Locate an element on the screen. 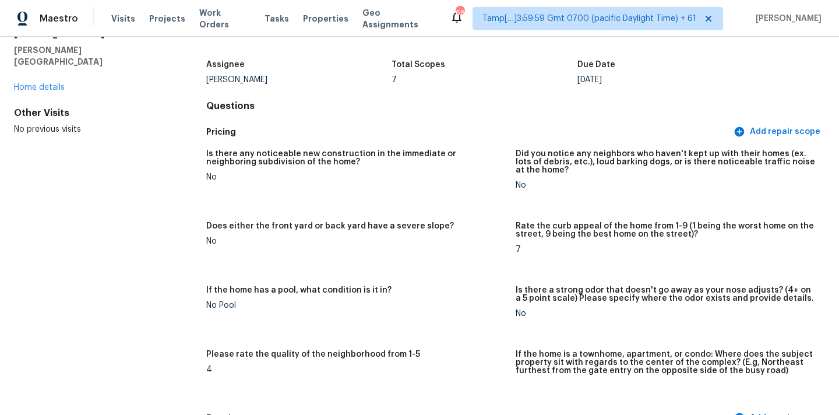 The image size is (839, 415). span: Tamp[…]3:59:59 Gmt 0700 (pacific Daylight Time) + 61 is located at coordinates (589, 19).